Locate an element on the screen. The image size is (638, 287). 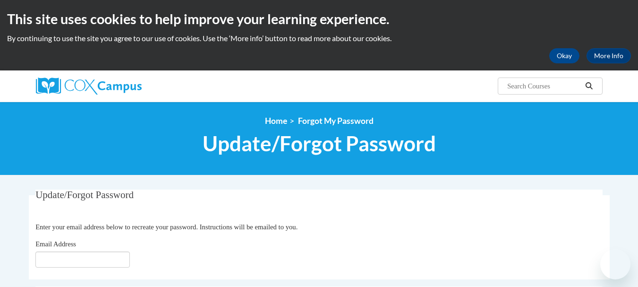
a: Home is located at coordinates (276, 120).